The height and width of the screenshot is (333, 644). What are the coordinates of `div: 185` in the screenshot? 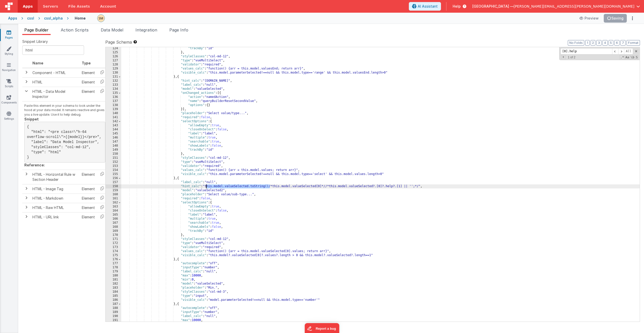 It's located at (113, 296).